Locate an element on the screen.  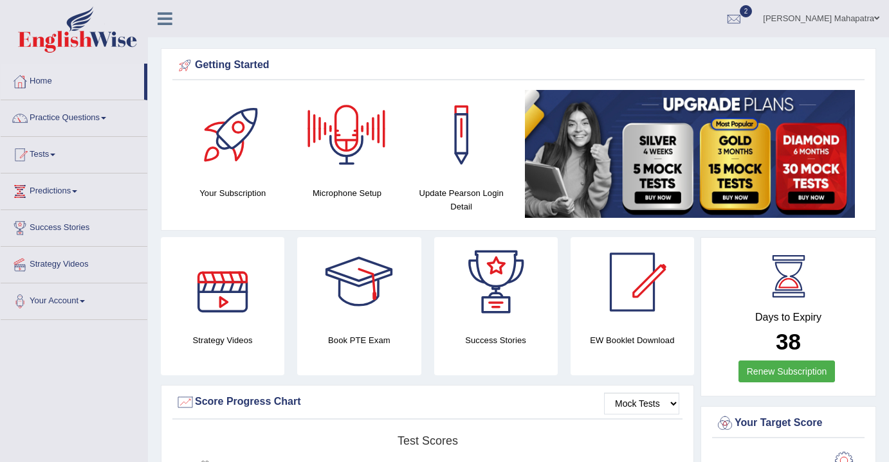
h4: Days to Expiry is located at coordinates (788, 318).